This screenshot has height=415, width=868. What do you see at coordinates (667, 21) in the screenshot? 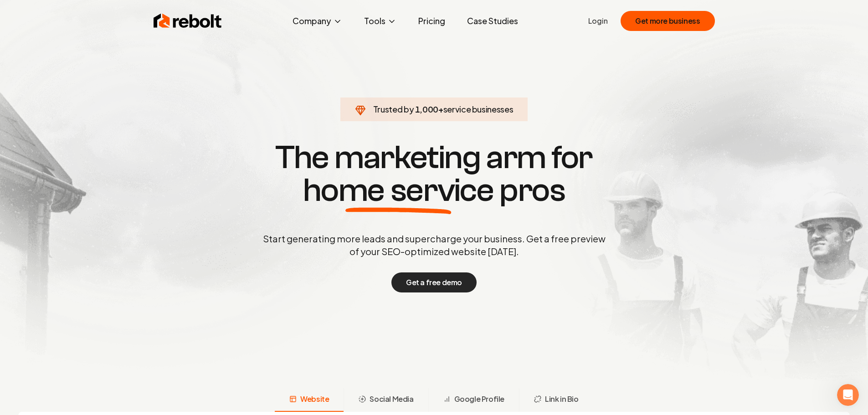
I see `button: Get more business` at bounding box center [667, 21].